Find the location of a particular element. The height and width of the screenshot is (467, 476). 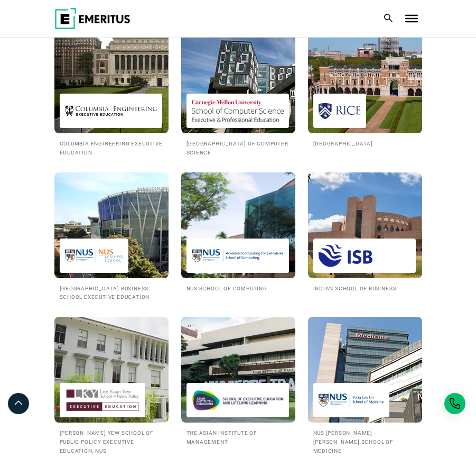

img: Lee Kuan Yew School of Public Policy Executive Education, NUS is located at coordinates (102, 400).